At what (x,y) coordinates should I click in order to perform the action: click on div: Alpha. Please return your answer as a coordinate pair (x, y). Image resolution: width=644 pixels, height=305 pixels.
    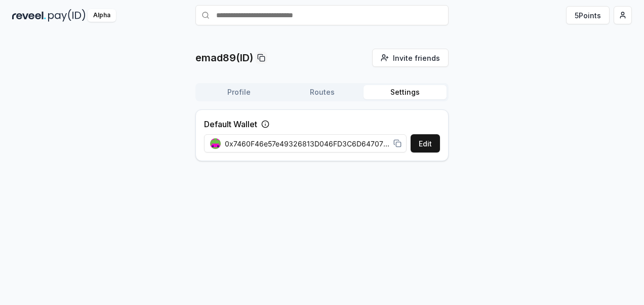
    Looking at the image, I should click on (102, 15).